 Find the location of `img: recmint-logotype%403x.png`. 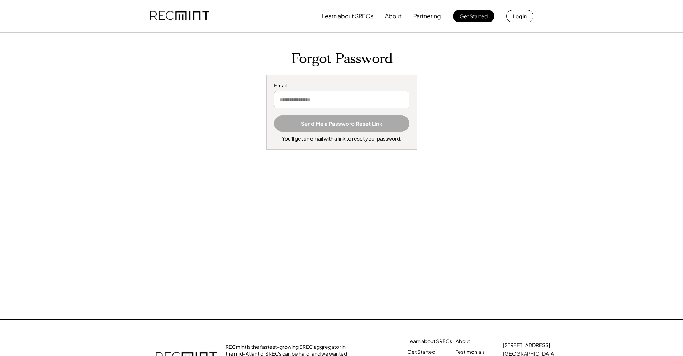

img: recmint-logotype%403x.png is located at coordinates (180, 16).